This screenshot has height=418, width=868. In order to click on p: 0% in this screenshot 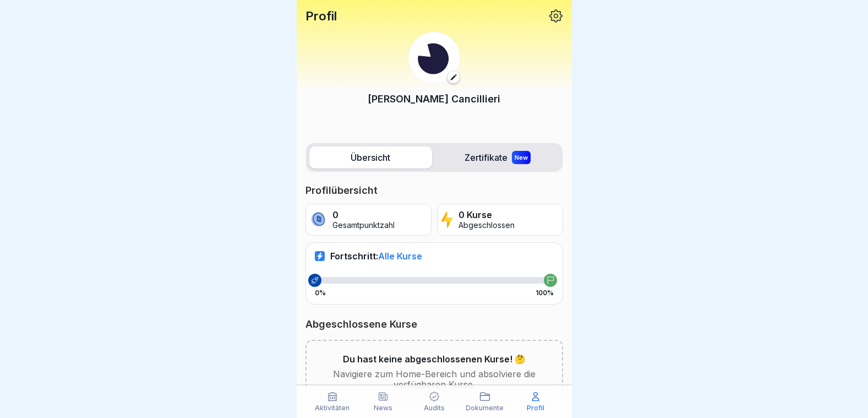, I will do `click(320, 293)`.